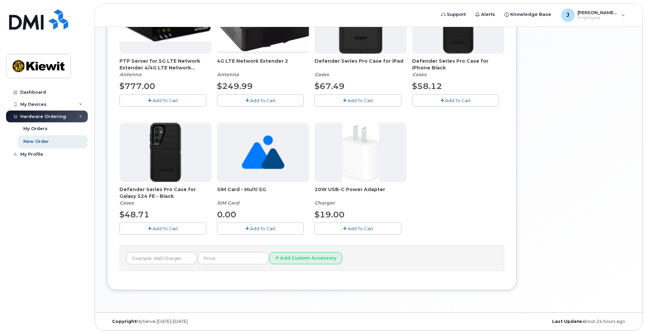 The width and height of the screenshot is (646, 334). I want to click on span: Defender Series Pro Case for iPad, so click(360, 64).